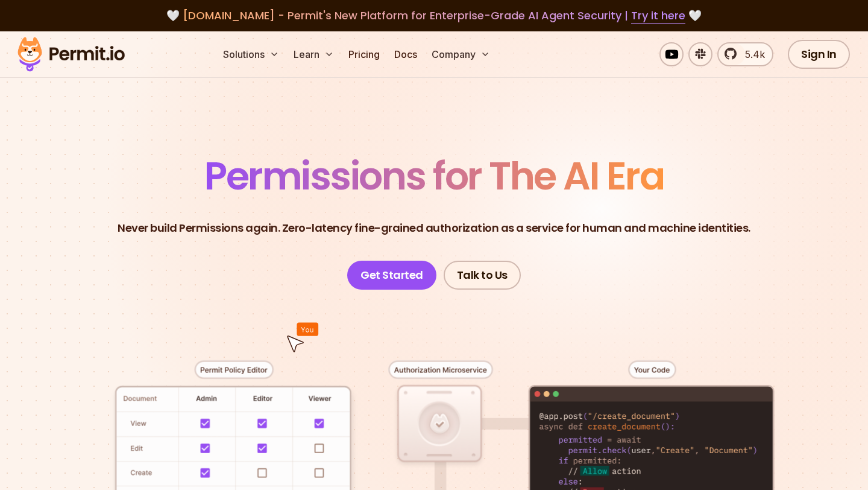  I want to click on a: Docs, so click(405, 54).